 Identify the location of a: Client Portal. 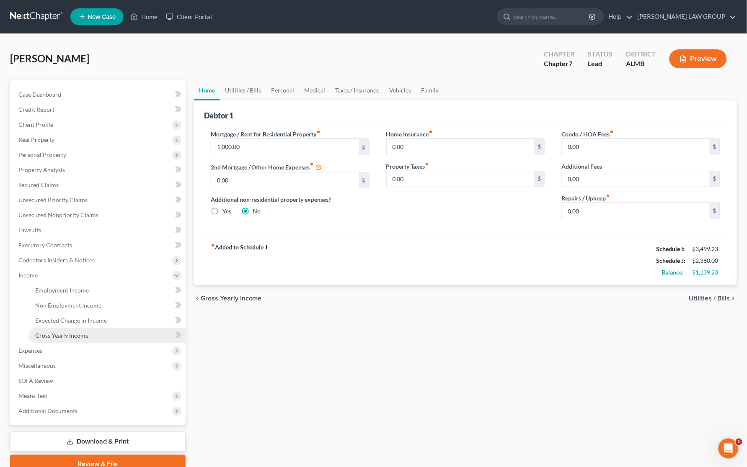
(189, 17).